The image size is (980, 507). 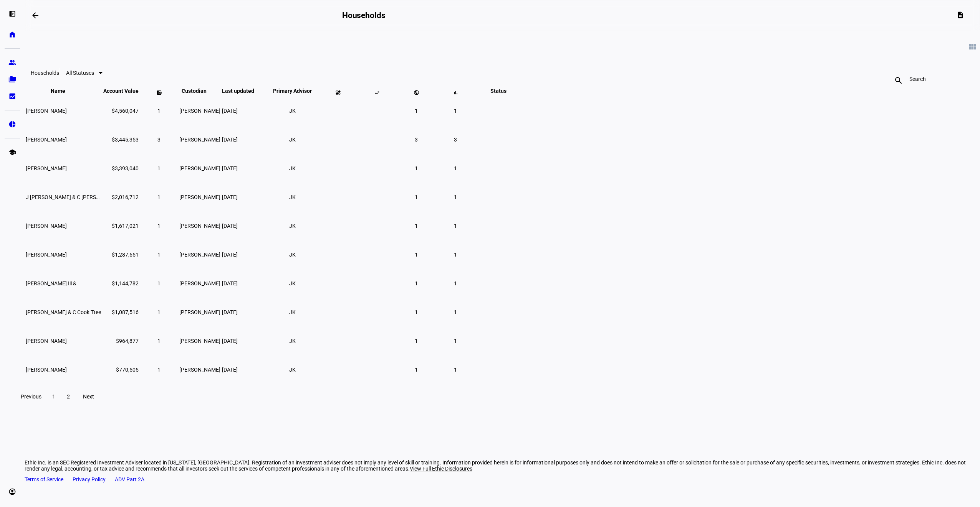 What do you see at coordinates (46, 370) in the screenshot?
I see `span: William C Zia` at bounding box center [46, 370].